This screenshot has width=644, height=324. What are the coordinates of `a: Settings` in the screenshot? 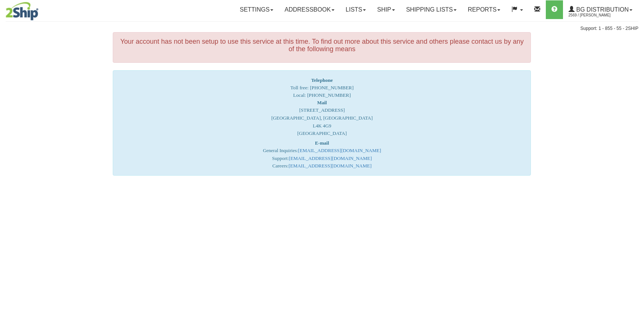 It's located at (257, 10).